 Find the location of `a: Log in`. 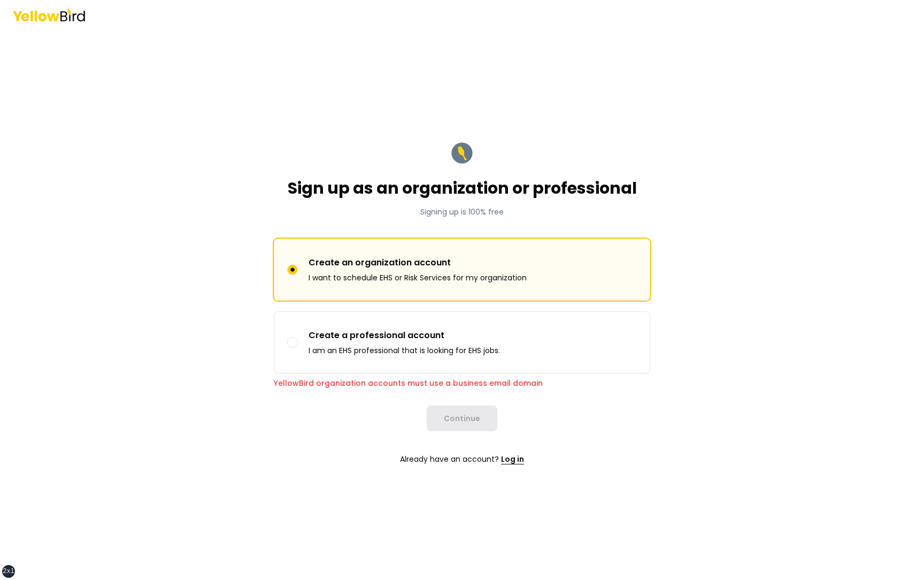

a: Log in is located at coordinates (513, 459).